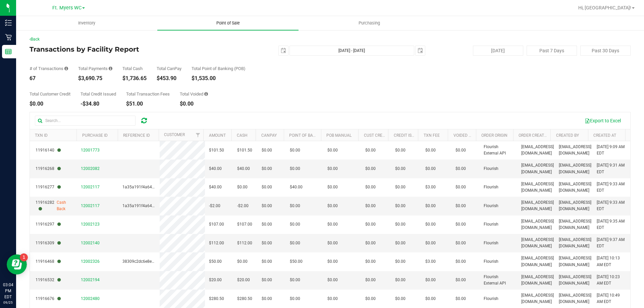 Image resolution: width=644 pixels, height=308 pixels. What do you see at coordinates (245, 299) in the screenshot?
I see `span: $280.50` at bounding box center [245, 299].